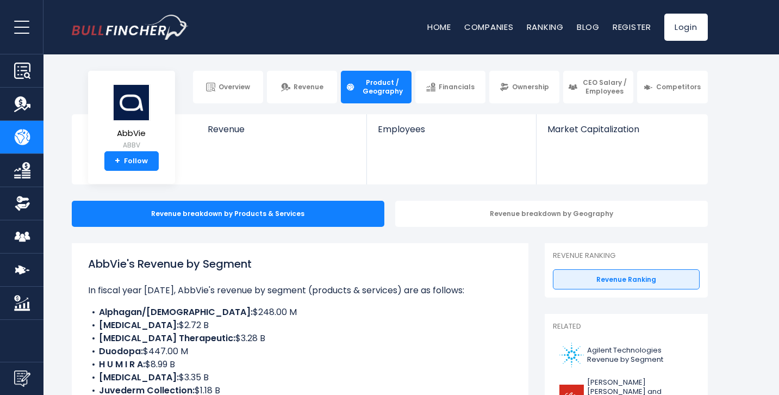  Describe the element at coordinates (382, 86) in the screenshot. I see `span: Product / Geography` at that location.